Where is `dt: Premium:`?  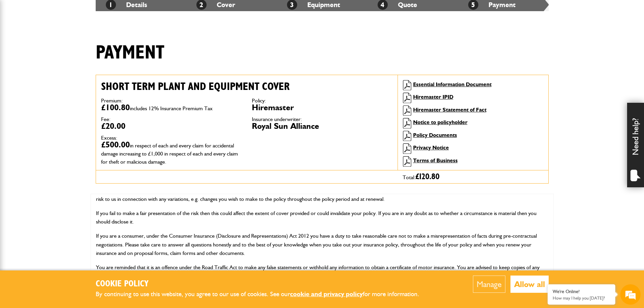
dt: Premium: is located at coordinates (171, 101).